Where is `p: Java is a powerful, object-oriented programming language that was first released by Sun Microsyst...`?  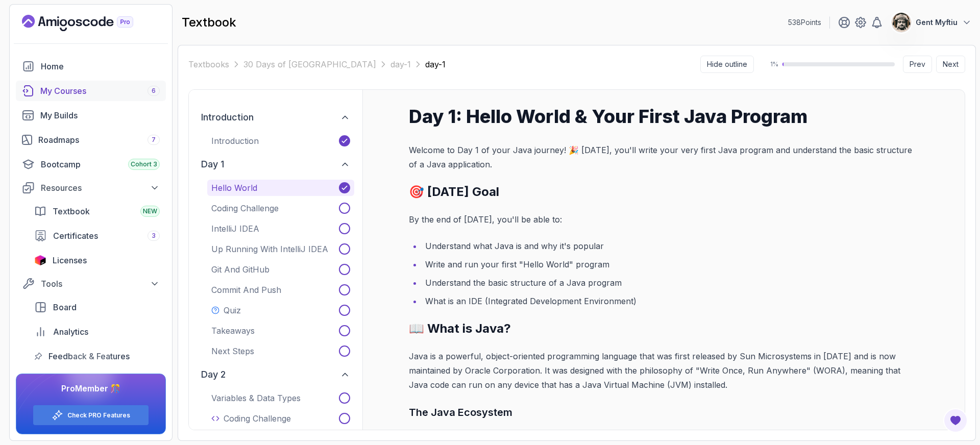
p: Java is a powerful, object-oriented programming language that was first released by Sun Microsyst... is located at coordinates (664, 371).